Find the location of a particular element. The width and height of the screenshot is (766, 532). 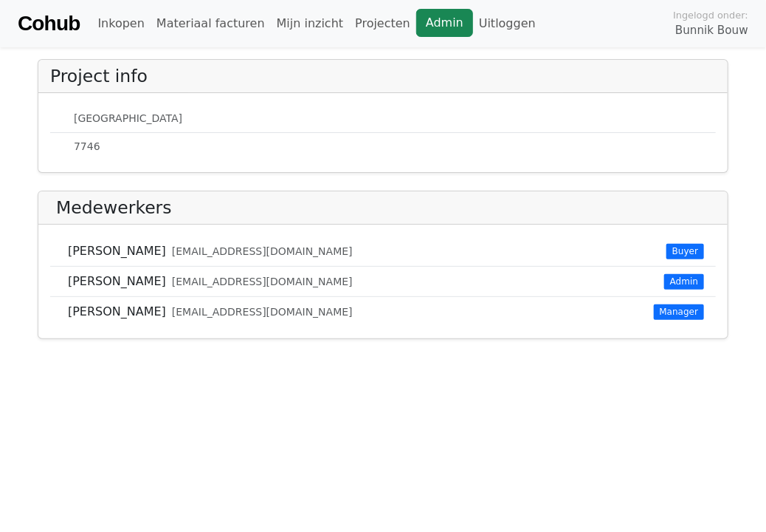

a: Projecten is located at coordinates (383, 24).